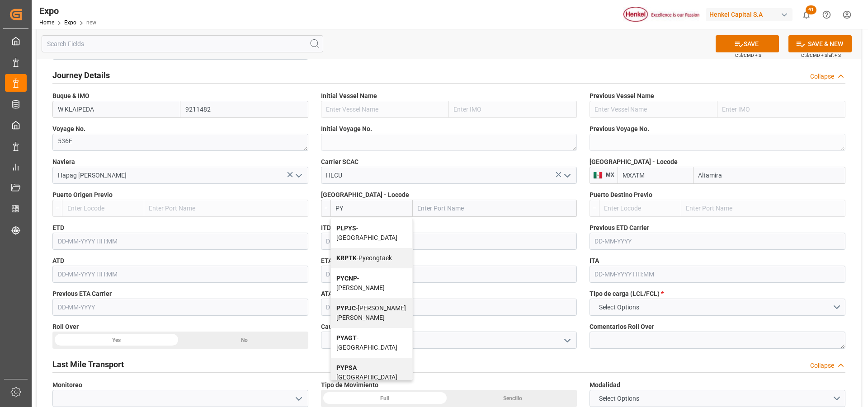  I want to click on span: Carrier SCAC, so click(340, 161).